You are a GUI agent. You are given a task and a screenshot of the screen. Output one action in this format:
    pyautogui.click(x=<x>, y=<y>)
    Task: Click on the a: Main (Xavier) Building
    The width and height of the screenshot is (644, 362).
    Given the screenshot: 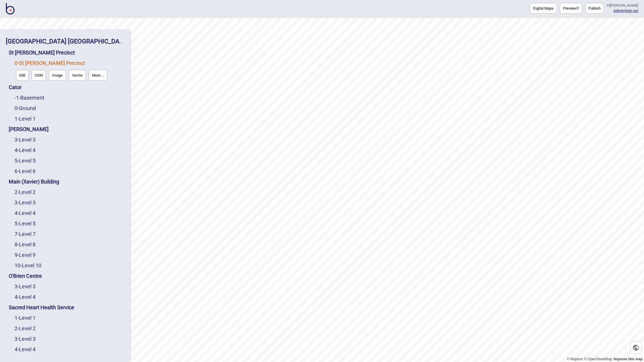 What is the action you would take?
    pyautogui.click(x=34, y=181)
    